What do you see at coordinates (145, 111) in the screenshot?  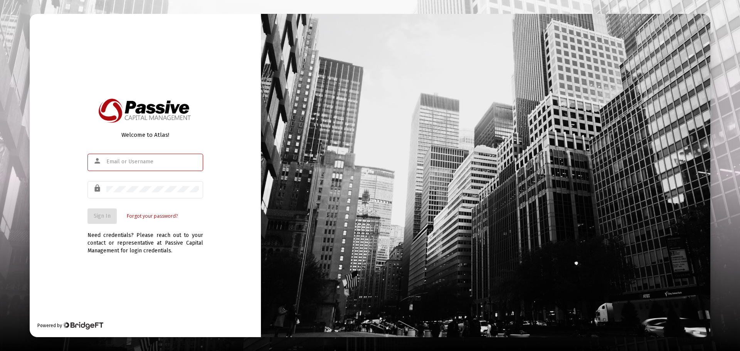 I see `img: Logo` at bounding box center [145, 111].